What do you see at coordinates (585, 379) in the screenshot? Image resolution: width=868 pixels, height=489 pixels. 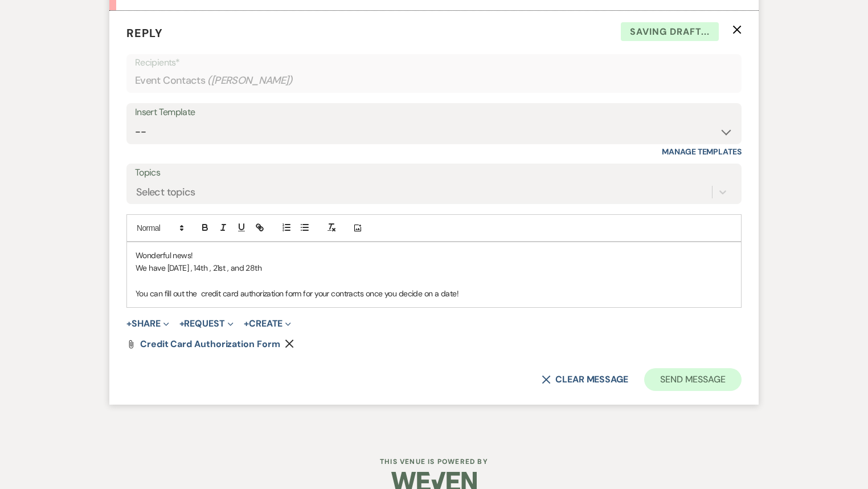 I see `button: Clear message` at bounding box center [585, 379].